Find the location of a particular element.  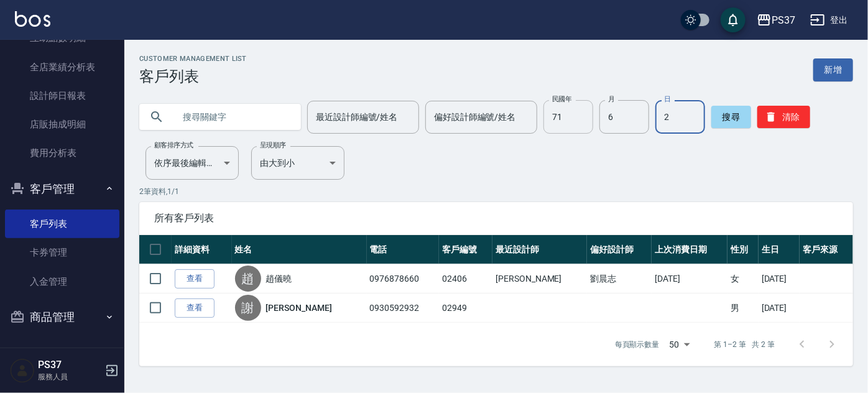

h3: 客戶列表 is located at coordinates (193, 76).